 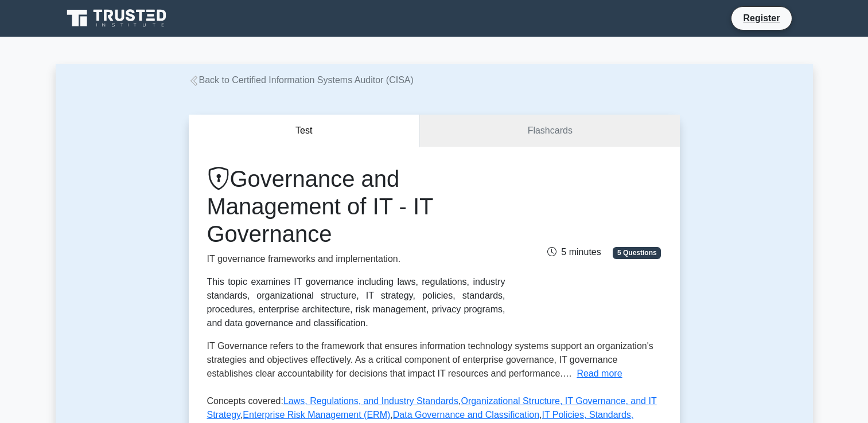 I want to click on a: Data Governance and Classification, so click(x=466, y=414).